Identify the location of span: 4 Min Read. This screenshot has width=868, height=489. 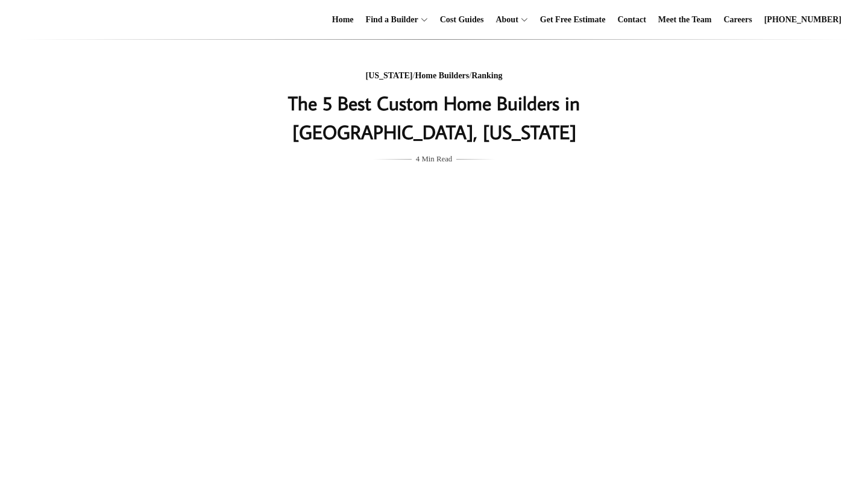
(434, 159).